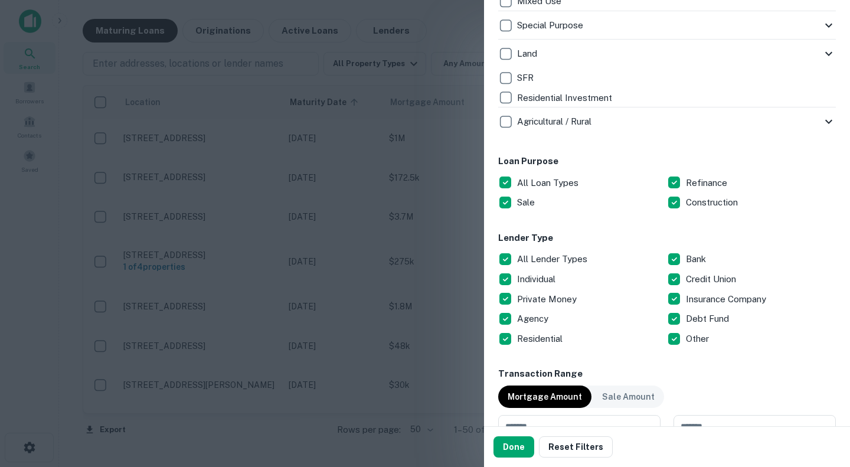 The height and width of the screenshot is (467, 850). Describe the element at coordinates (552, 25) in the screenshot. I see `p: Special Purpose` at that location.